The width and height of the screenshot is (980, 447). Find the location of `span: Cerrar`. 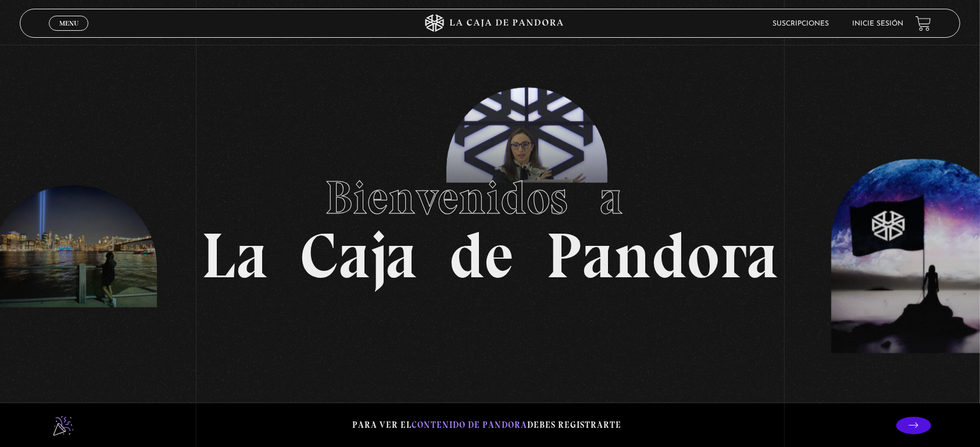

span: Cerrar is located at coordinates (69, 34).